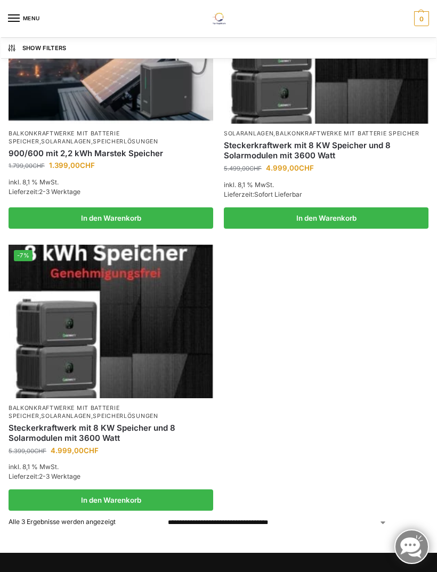  What do you see at coordinates (111, 154) in the screenshot?
I see `a: 900/600 mit 2,2 kWh Marstek Speicher` at bounding box center [111, 154].